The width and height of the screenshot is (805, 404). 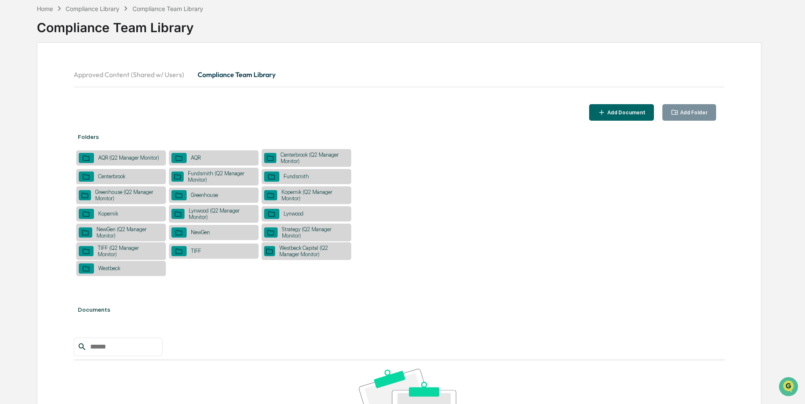 What do you see at coordinates (11, 11) in the screenshot?
I see `img: f2157a4c-a0d3-4daa-907e-bb6f0de503a5-1751232295721` at bounding box center [11, 11].